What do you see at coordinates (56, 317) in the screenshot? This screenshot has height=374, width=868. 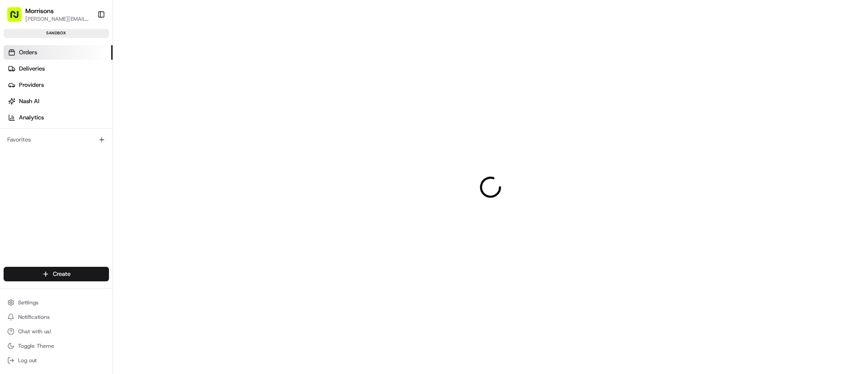 I see `button: Notifications` at bounding box center [56, 317].